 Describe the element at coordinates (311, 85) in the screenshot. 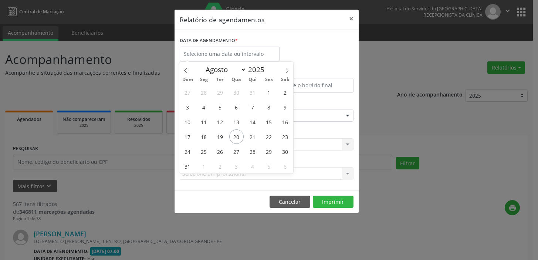

I see `input: Selecione o horário final` at that location.